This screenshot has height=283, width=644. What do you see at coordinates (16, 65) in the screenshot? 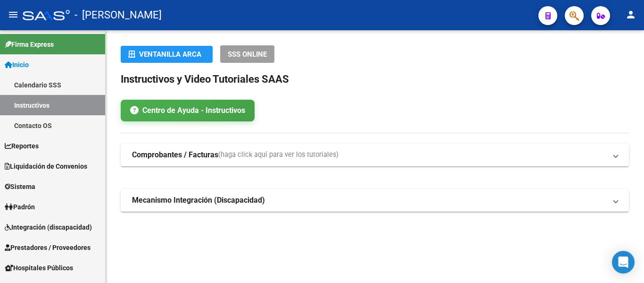
I see `span: Inicio` at bounding box center [16, 65].